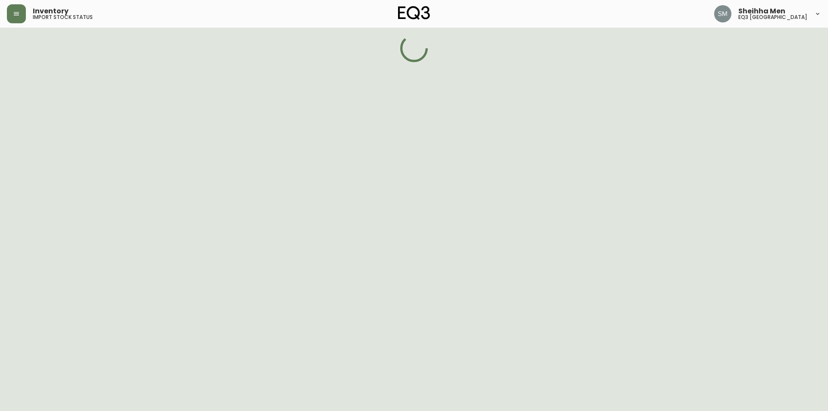 The height and width of the screenshot is (411, 828). What do you see at coordinates (414, 13) in the screenshot?
I see `img: logo` at bounding box center [414, 13].